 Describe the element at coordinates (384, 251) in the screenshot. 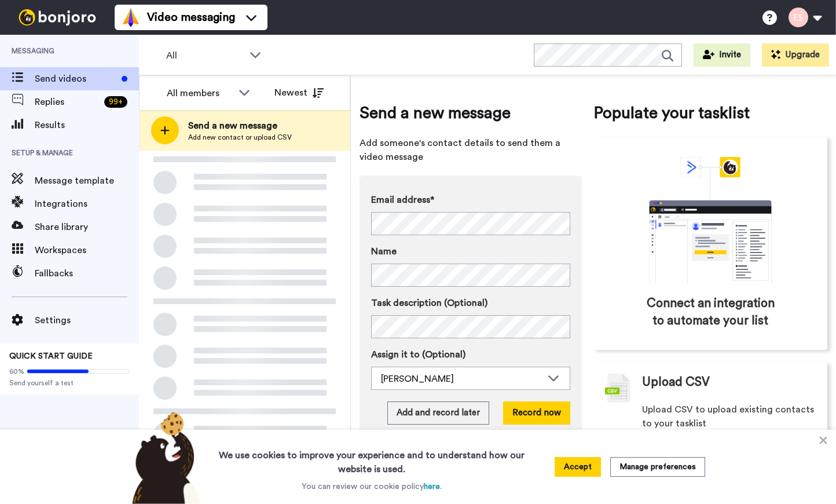

I see `span: Name` at that location.